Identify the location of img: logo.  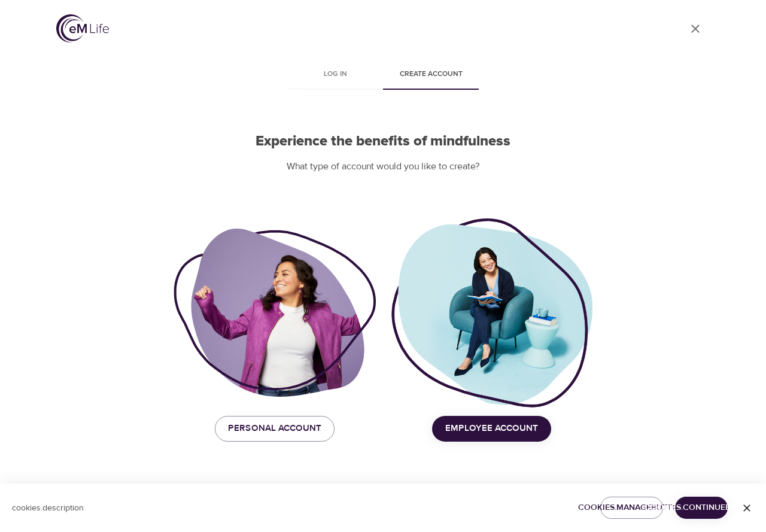
(82, 28).